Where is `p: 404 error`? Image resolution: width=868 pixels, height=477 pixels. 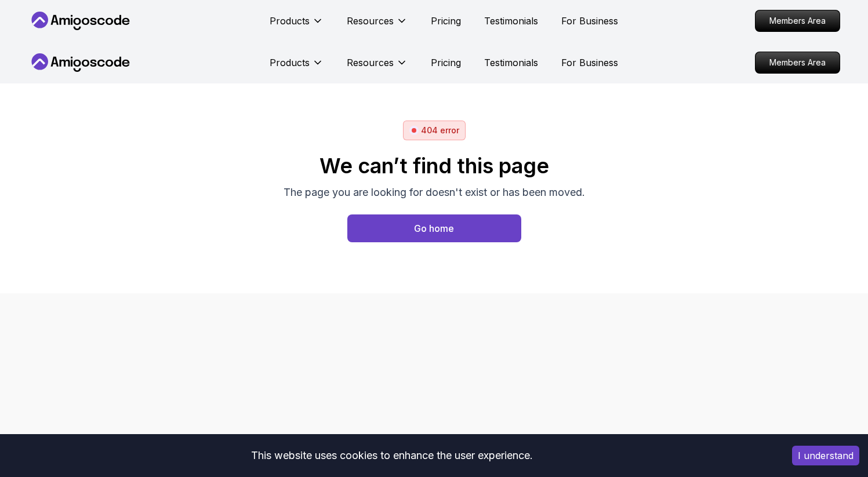 p: 404 error is located at coordinates (440, 130).